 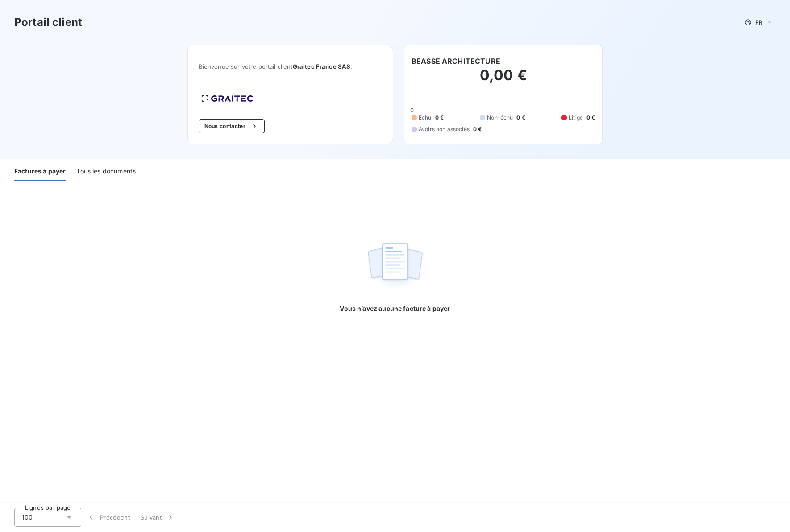 What do you see at coordinates (758, 22) in the screenshot?
I see `span: FR` at bounding box center [758, 22].